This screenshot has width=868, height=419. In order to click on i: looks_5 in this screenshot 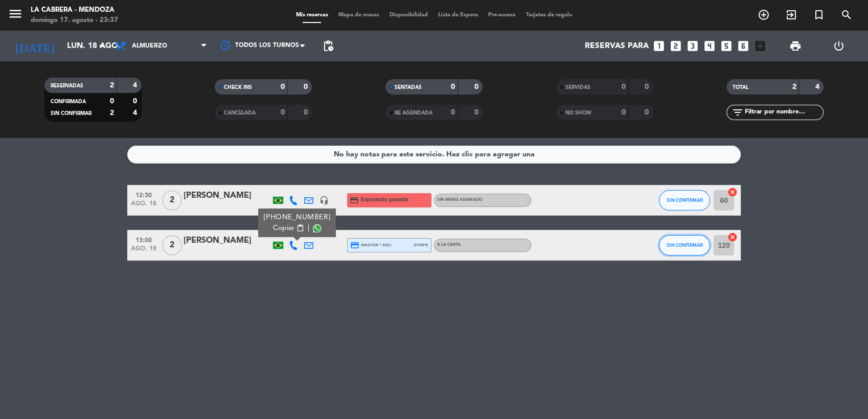, I will do `click(727, 46)`.